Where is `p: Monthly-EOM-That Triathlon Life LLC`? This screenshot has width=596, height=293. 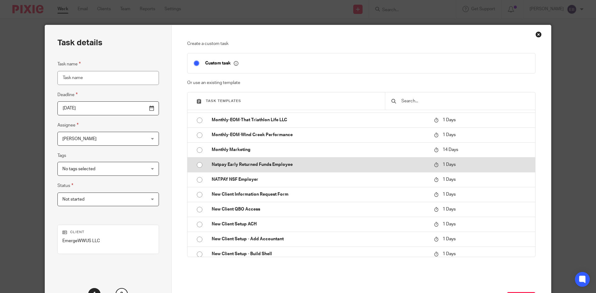
p: Monthly-EOM-That Triathlon Life LLC is located at coordinates (320, 120).